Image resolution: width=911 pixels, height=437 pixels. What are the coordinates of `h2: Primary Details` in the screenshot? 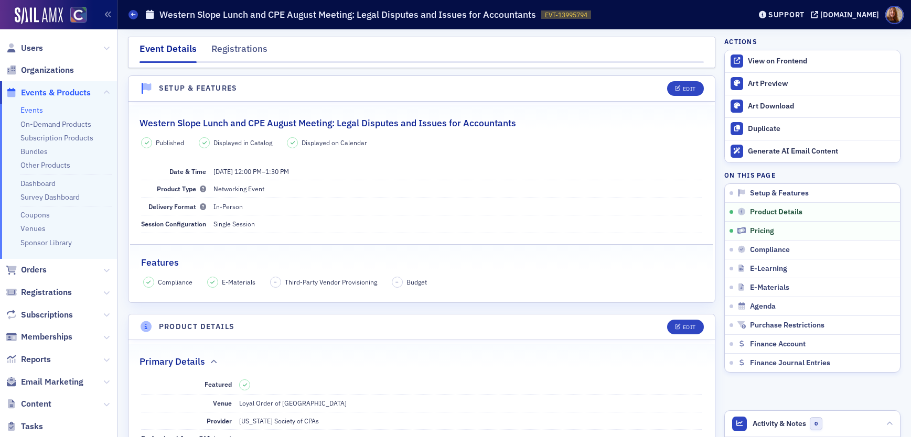 It's located at (172, 362).